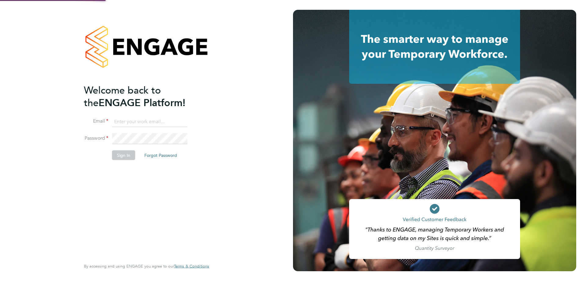 The height and width of the screenshot is (281, 586). Describe the element at coordinates (147, 266) in the screenshot. I see `span: By accessing and using ENGAGE you agree to our` at that location.